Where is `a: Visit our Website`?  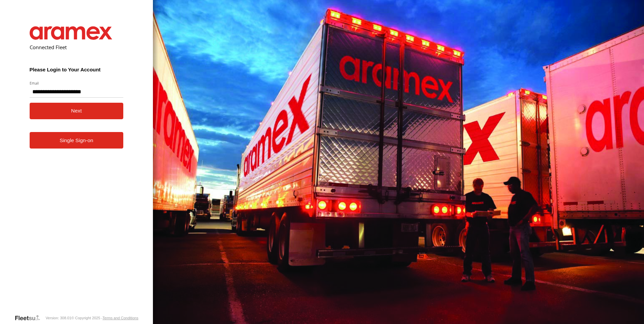
a: Visit our Website is located at coordinates (30, 318).